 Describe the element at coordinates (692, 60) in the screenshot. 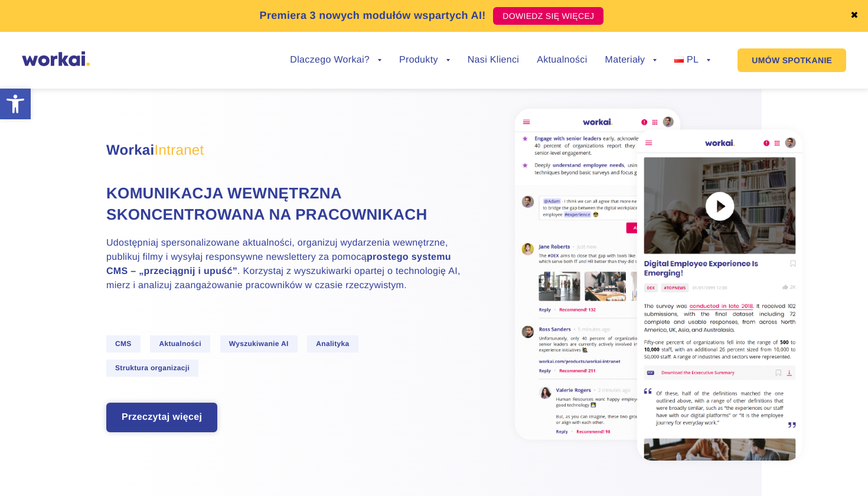

I see `span: PL` at that location.